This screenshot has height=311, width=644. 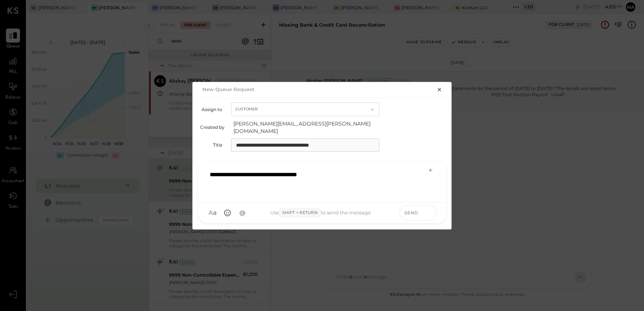 What do you see at coordinates (213, 127) in the screenshot?
I see `label: Created by` at bounding box center [213, 127].